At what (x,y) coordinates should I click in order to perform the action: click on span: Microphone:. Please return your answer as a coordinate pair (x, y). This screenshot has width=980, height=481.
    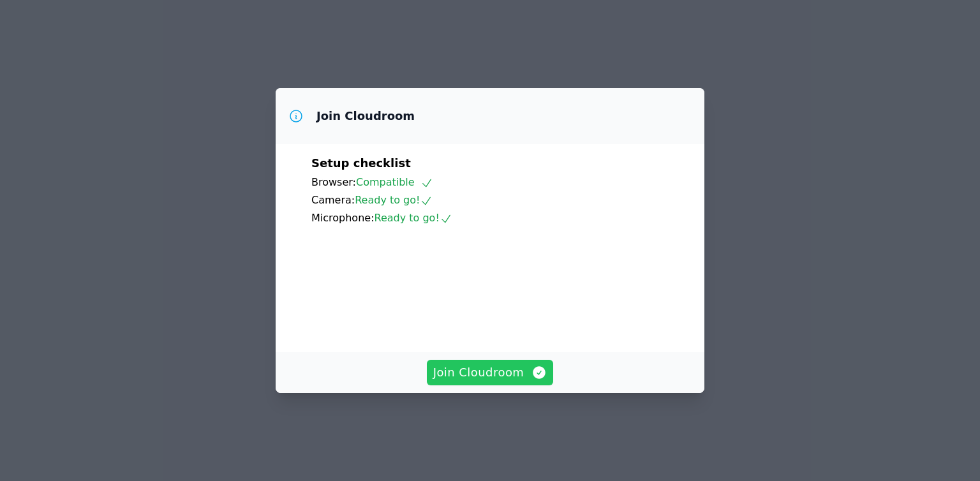
    Looking at the image, I should click on (343, 217).